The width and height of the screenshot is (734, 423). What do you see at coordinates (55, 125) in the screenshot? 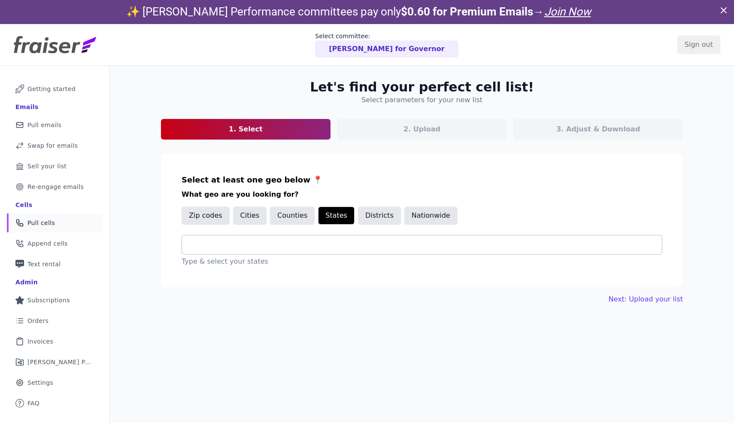
I see `a: Pull emails` at bounding box center [55, 125].